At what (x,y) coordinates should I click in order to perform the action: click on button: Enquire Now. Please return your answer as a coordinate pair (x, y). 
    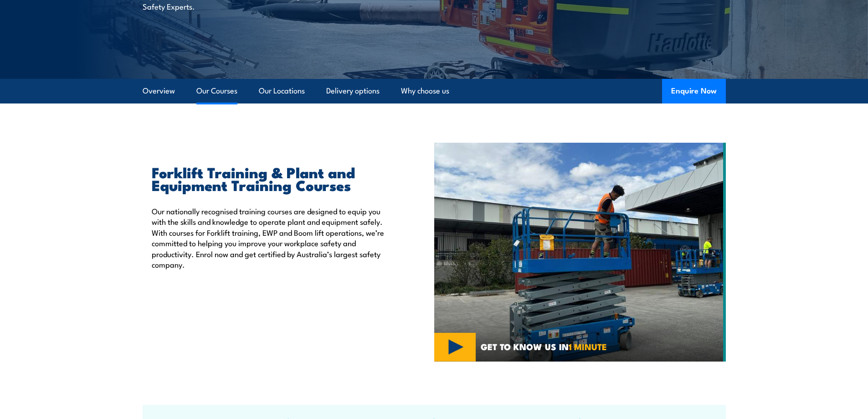
    Looking at the image, I should click on (694, 91).